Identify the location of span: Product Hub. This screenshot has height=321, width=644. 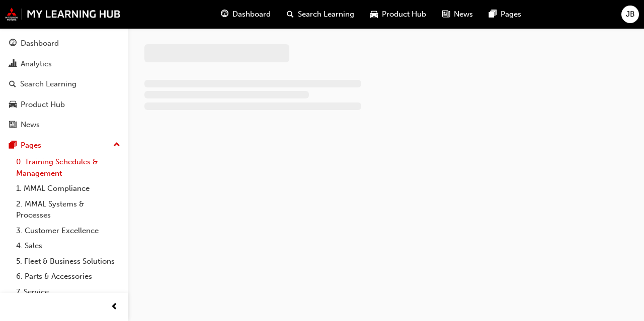
(404, 14).